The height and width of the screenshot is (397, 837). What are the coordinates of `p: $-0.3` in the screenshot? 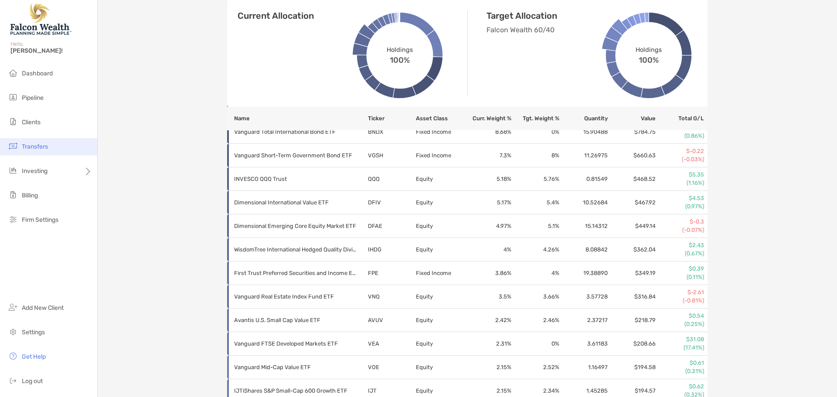 It's located at (680, 222).